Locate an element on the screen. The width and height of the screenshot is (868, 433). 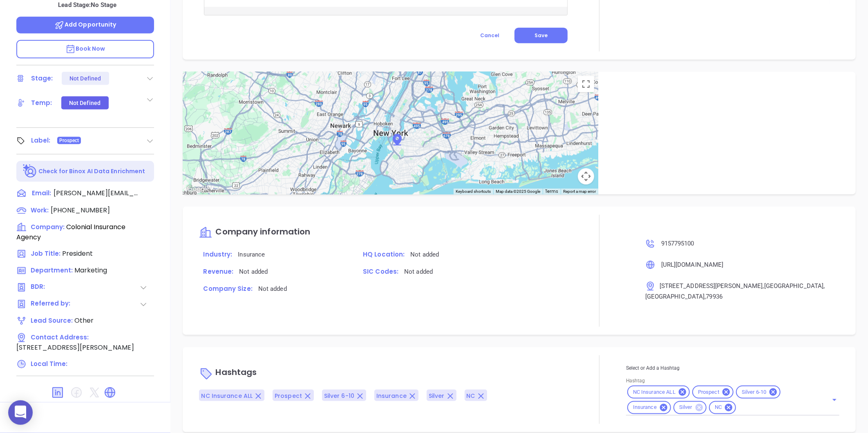
span: Hashtags is located at coordinates (236, 372).